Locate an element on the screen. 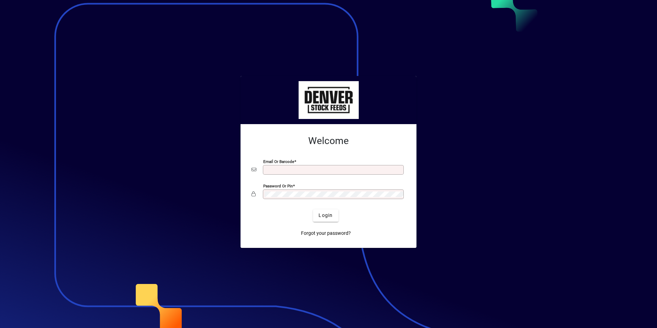 The height and width of the screenshot is (328, 657). button: Login is located at coordinates (325, 215).